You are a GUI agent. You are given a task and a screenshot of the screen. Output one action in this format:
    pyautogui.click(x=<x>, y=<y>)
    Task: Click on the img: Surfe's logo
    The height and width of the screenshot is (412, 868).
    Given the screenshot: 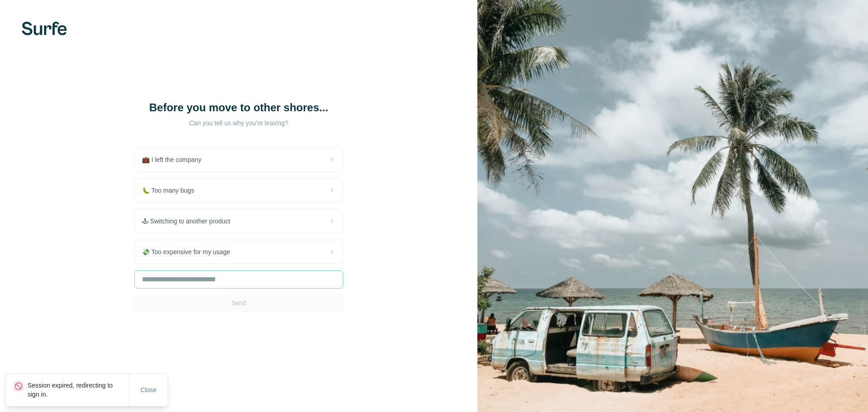 What is the action you would take?
    pyautogui.click(x=44, y=28)
    